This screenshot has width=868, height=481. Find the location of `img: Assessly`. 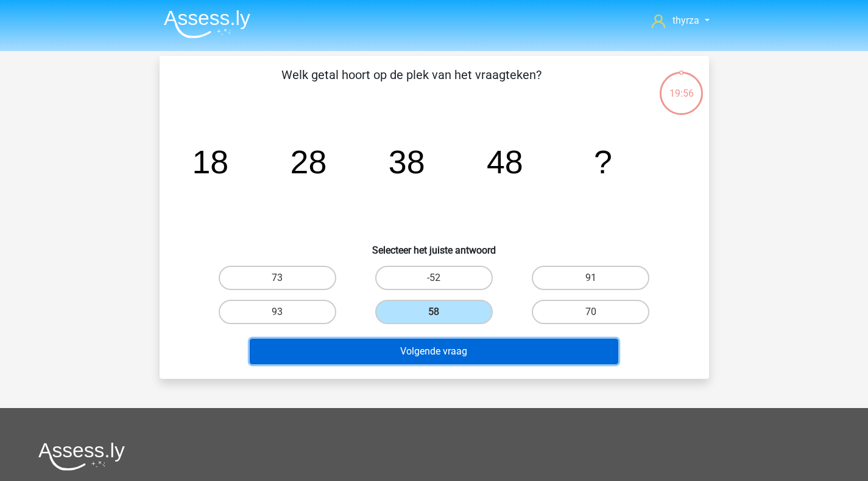

img: Assessly is located at coordinates (207, 24).